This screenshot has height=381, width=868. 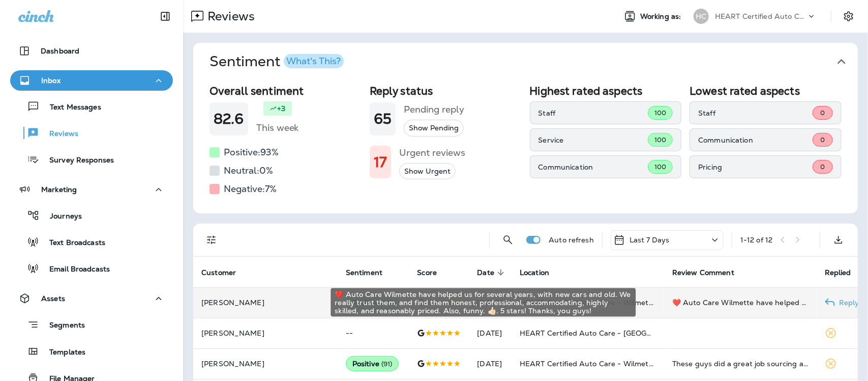 I want to click on p: Reply, so click(x=847, y=302).